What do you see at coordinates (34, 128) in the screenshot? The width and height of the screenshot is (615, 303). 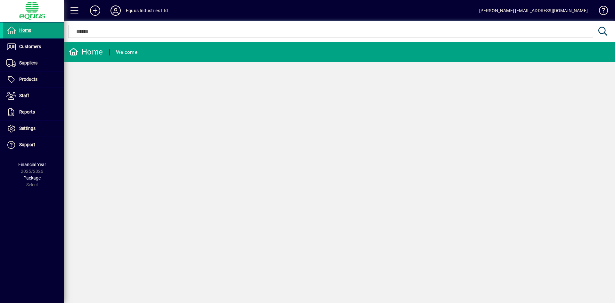 I see `a: Settings` at bounding box center [34, 128].